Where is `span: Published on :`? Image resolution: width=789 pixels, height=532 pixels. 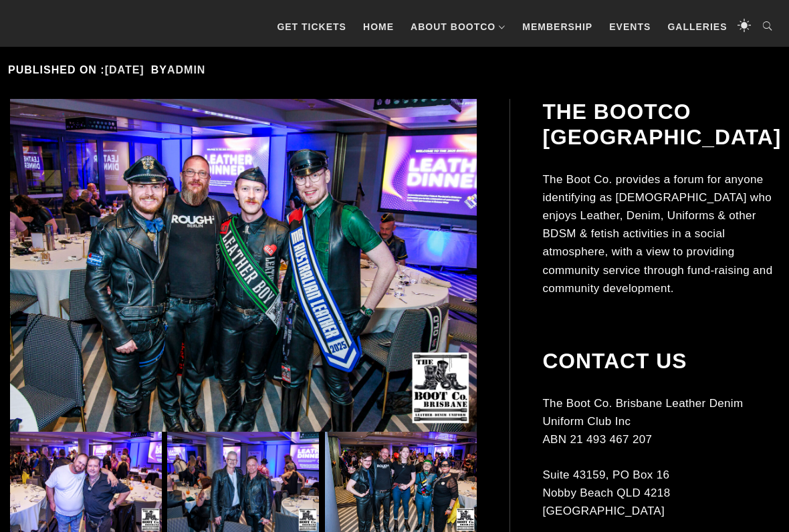
span: Published on : is located at coordinates (80, 69).